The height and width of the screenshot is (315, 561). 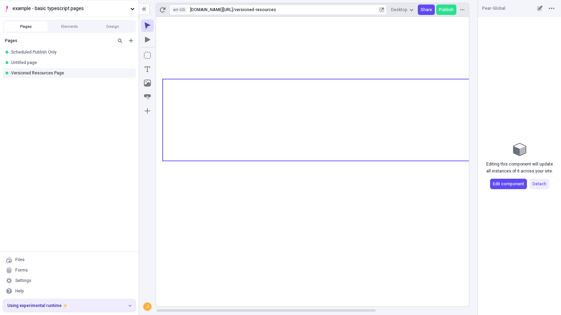 I want to click on button: Box, so click(x=147, y=55).